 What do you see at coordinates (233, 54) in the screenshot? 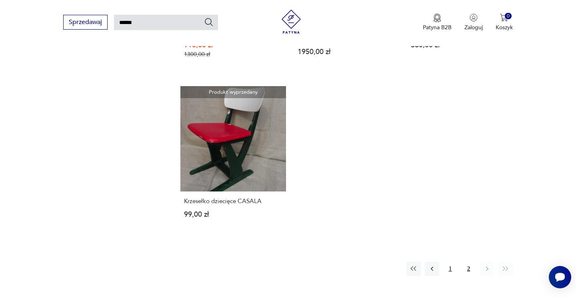
I see `p: 1300,00 zł` at bounding box center [233, 54].